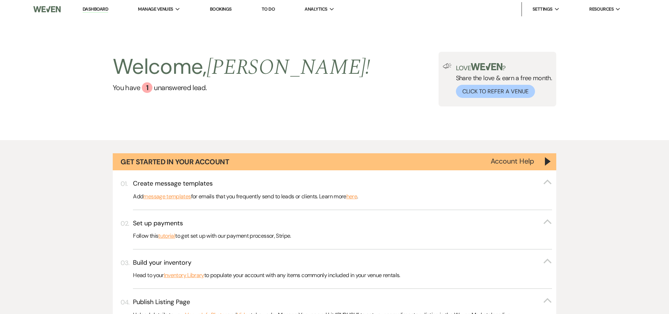 The height and width of the screenshot is (314, 669). I want to click on div: 1, so click(147, 88).